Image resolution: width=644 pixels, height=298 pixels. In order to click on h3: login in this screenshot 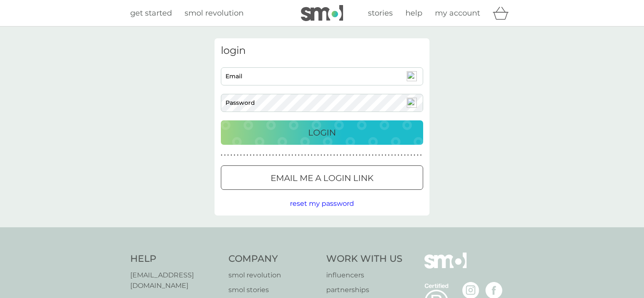, I will do `click(322, 51)`.